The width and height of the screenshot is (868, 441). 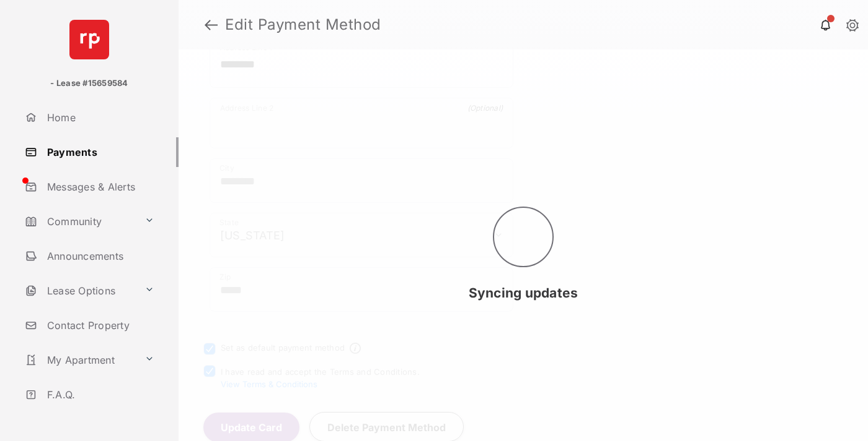 I want to click on a: Contact Property, so click(x=99, y=326).